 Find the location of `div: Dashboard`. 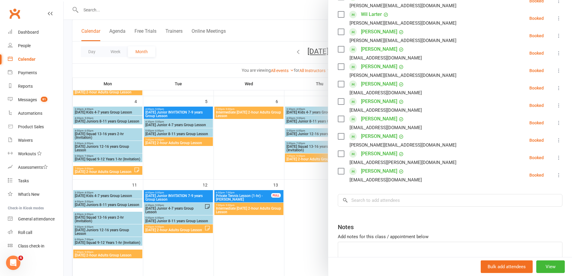

div: Dashboard is located at coordinates (28, 32).